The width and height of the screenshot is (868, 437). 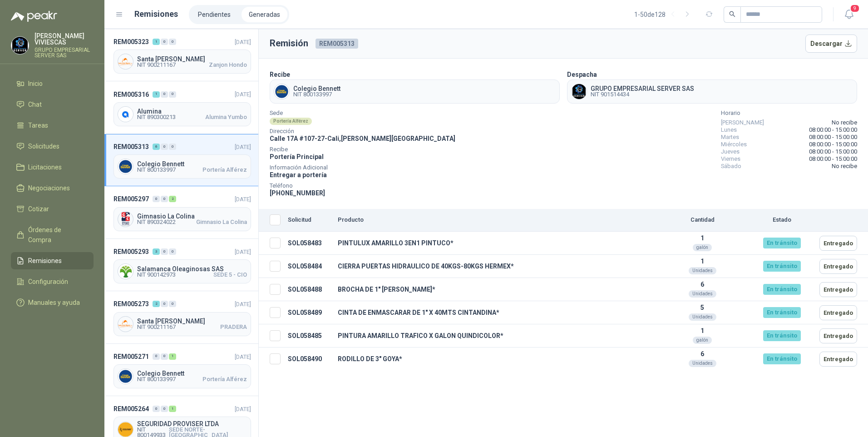 What do you see at coordinates (496, 359) in the screenshot?
I see `td: RODILLO DE 3" GOYA*` at bounding box center [496, 359].